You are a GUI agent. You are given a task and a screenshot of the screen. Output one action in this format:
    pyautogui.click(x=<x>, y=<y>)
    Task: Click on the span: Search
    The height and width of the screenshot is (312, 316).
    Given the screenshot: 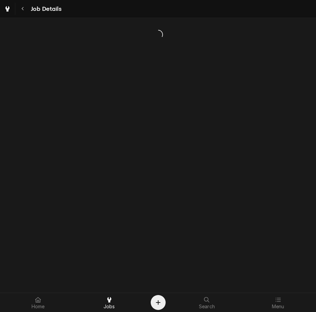 What is the action you would take?
    pyautogui.click(x=207, y=307)
    